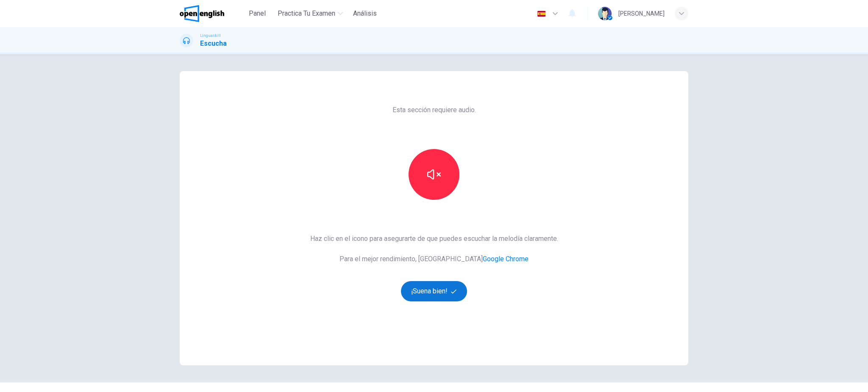 The width and height of the screenshot is (868, 392). I want to click on button: Panel, so click(257, 13).